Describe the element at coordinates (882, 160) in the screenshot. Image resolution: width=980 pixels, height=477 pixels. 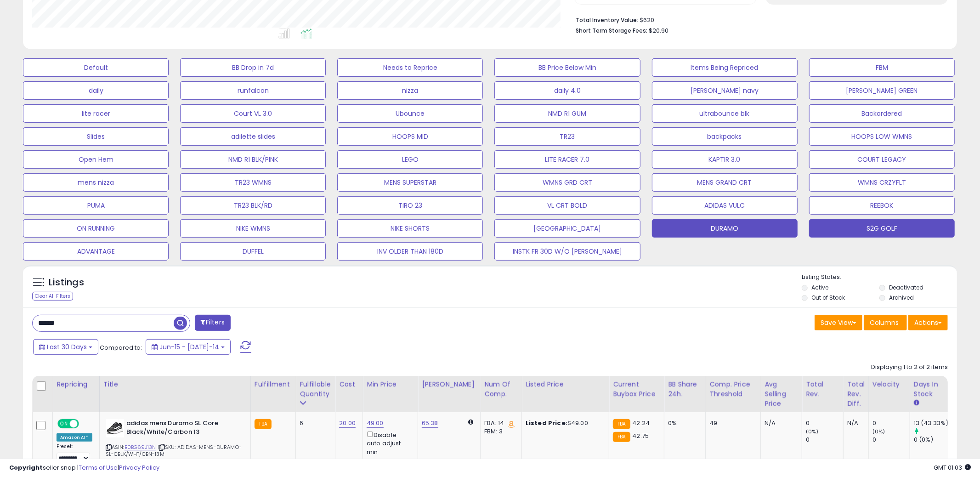
I see `button: COURT LEGACY` at that location.